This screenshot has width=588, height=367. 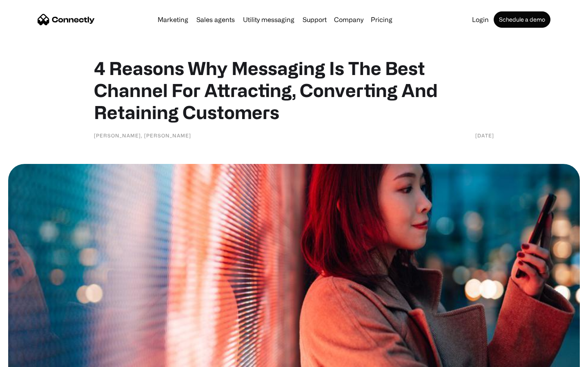 What do you see at coordinates (382, 20) in the screenshot?
I see `a: Pricing` at bounding box center [382, 20].